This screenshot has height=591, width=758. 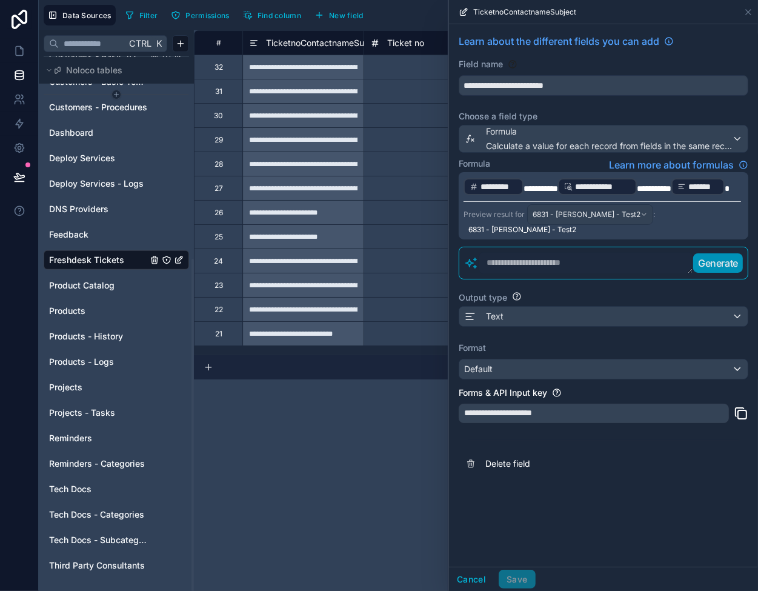 I want to click on div: Products - History, so click(x=116, y=336).